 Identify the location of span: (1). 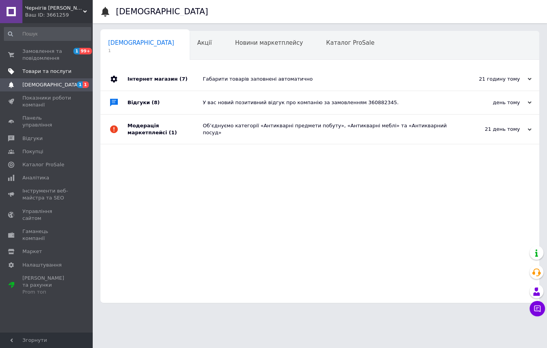
(173, 133).